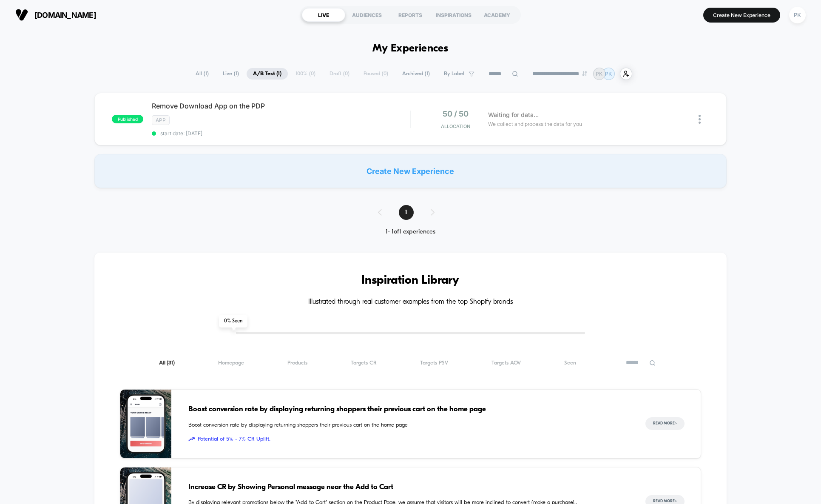 Image resolution: width=821 pixels, height=504 pixels. What do you see at coordinates (454, 15) in the screenshot?
I see `div: INSPIRATIONS` at bounding box center [454, 15].